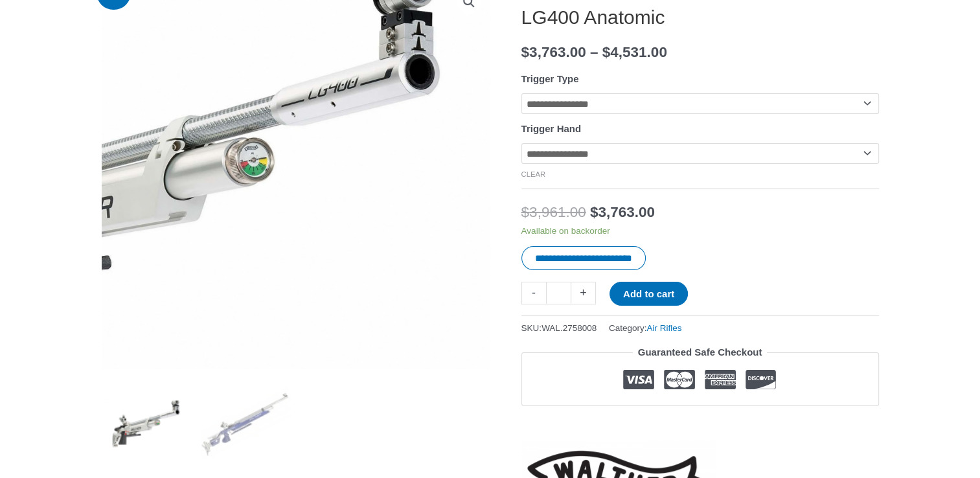 Image resolution: width=980 pixels, height=478 pixels. I want to click on label: Trigger Hand, so click(551, 128).